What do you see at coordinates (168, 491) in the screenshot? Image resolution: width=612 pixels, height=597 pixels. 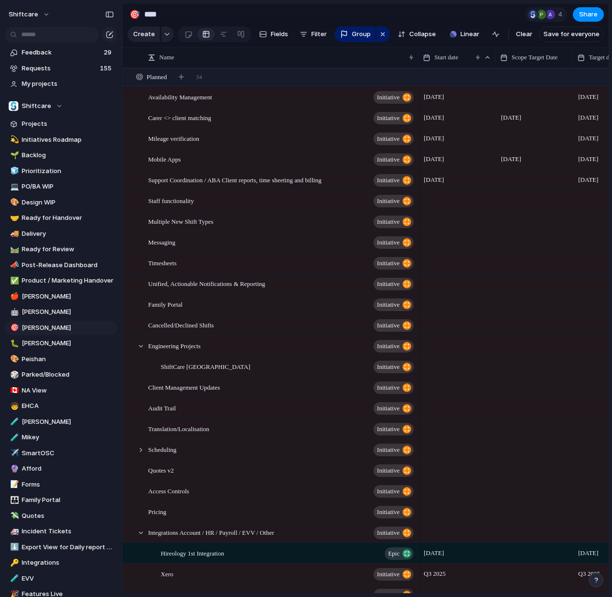 I see `span: Access Controls` at bounding box center [168, 491].